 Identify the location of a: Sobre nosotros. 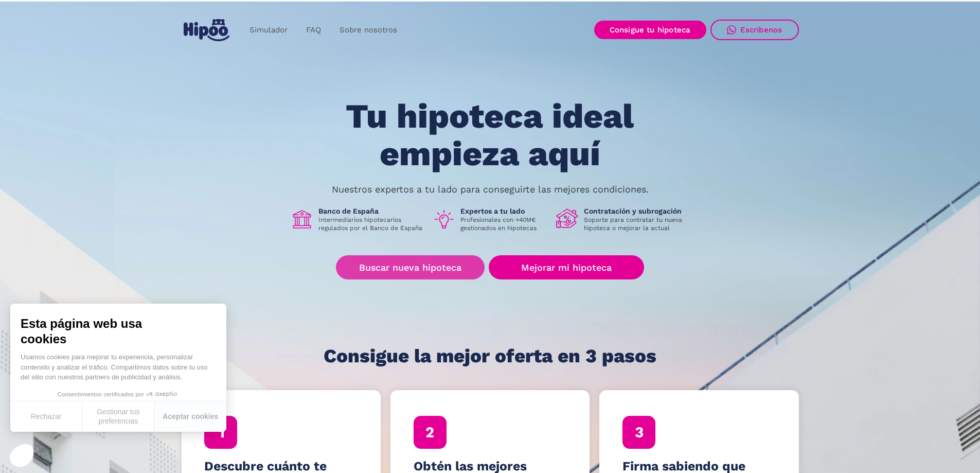
(368, 30).